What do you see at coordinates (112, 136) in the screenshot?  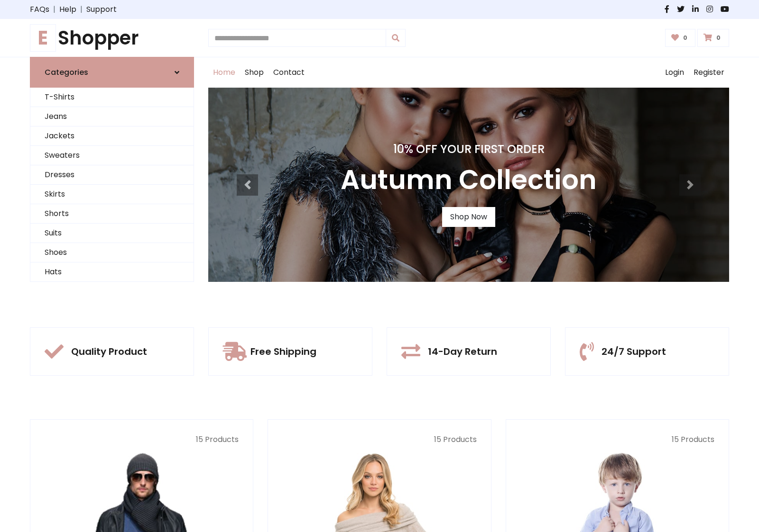 I see `a: Jackets` at bounding box center [112, 136].